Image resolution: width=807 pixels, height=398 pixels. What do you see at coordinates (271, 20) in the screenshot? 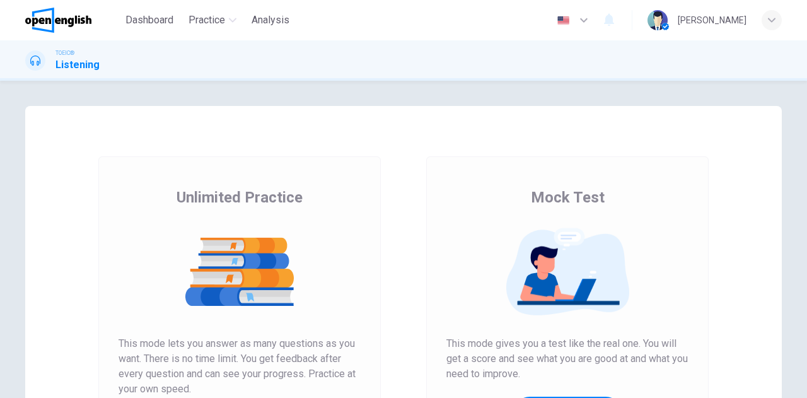
I see `span: Analysis` at bounding box center [271, 20].